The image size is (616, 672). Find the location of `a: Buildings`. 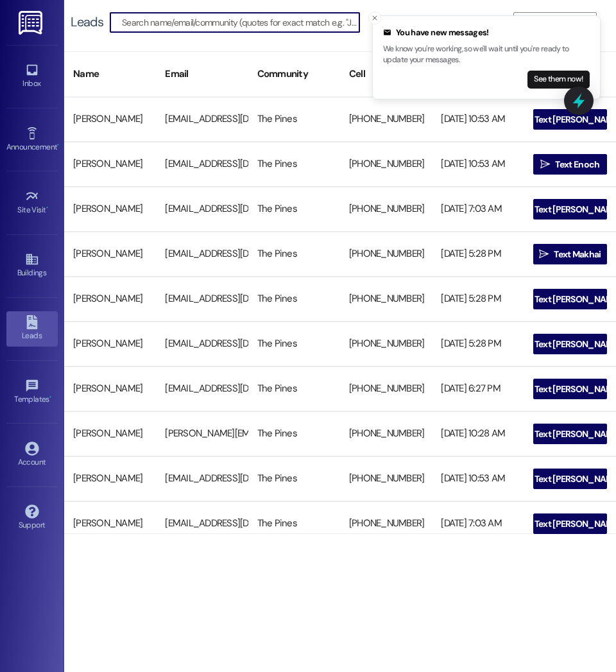

a: Buildings is located at coordinates (32, 266).